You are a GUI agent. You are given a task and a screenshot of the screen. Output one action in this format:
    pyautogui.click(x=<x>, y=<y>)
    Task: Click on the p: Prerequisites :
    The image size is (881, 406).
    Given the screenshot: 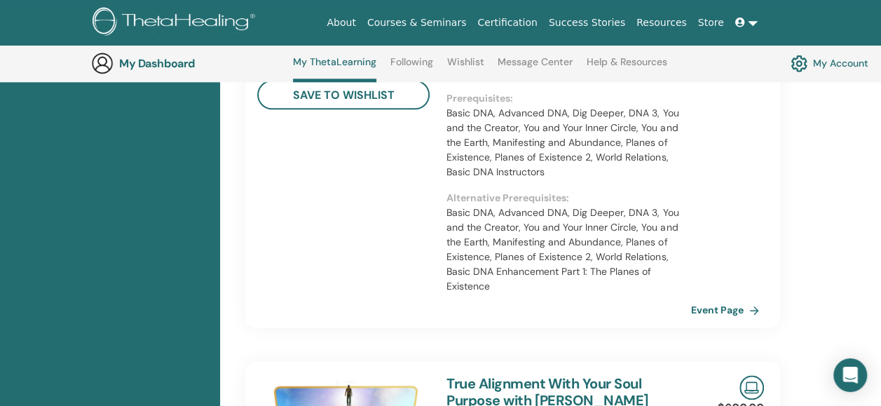 What is the action you would take?
    pyautogui.click(x=569, y=98)
    